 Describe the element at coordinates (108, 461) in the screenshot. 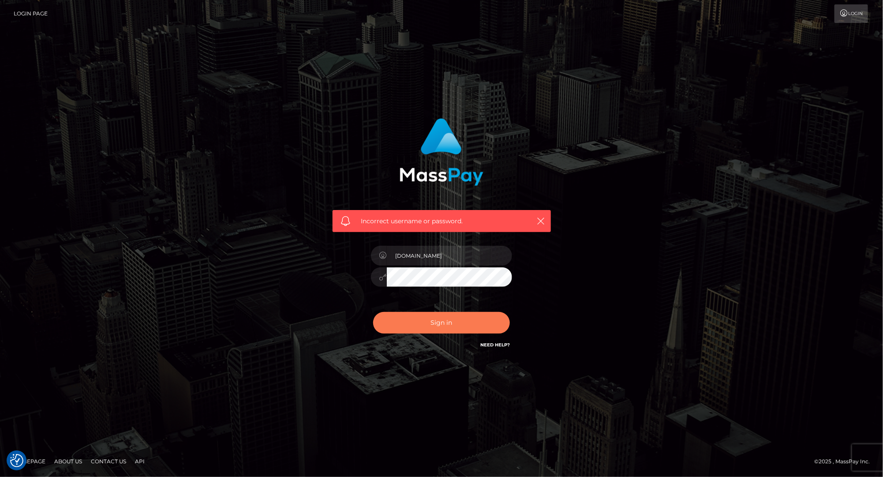

I see `a: Contact Us` at that location.